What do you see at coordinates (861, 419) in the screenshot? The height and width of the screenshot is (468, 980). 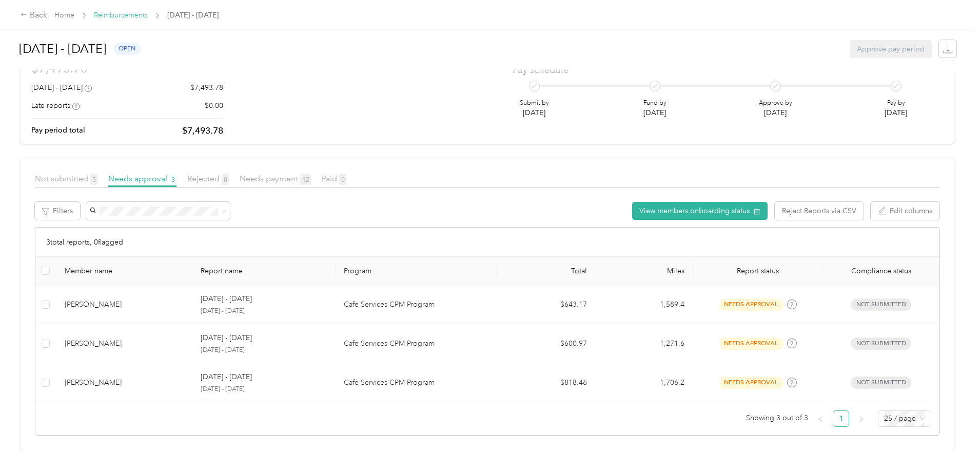 I see `span: right` at bounding box center [861, 419].